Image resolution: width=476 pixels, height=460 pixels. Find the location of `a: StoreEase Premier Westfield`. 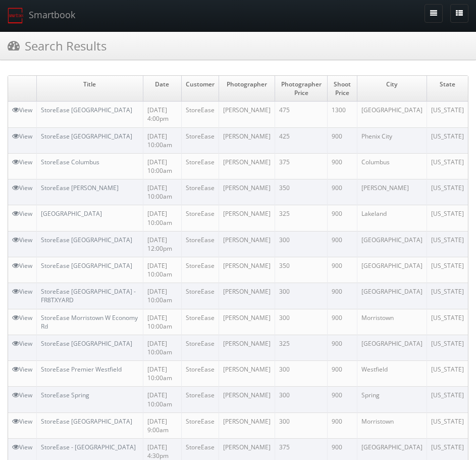

a: StoreEase Premier Westfield is located at coordinates (81, 369).